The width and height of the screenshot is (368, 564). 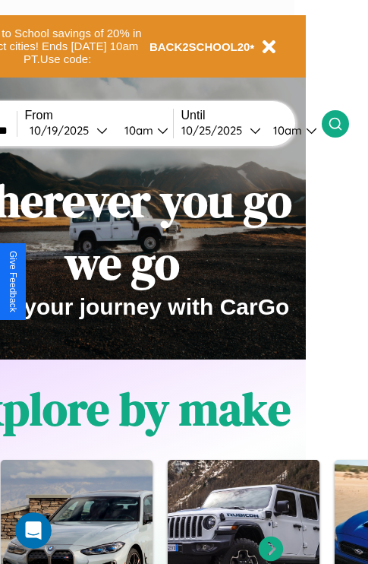 I want to click on div: 10 / 19 / 2025, so click(x=63, y=130).